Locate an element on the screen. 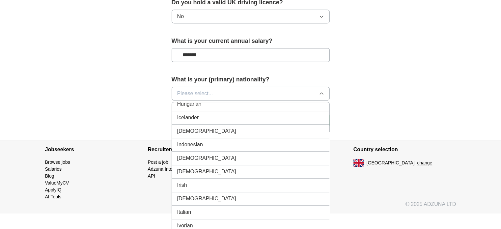 Image resolution: width=501 pixels, height=229 pixels. span: Irish is located at coordinates (182, 185).